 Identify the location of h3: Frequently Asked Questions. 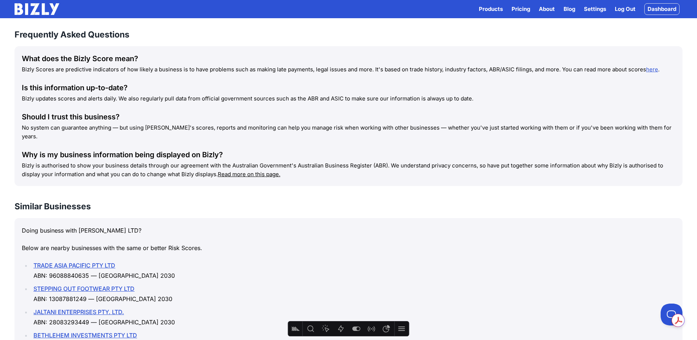
(348, 35).